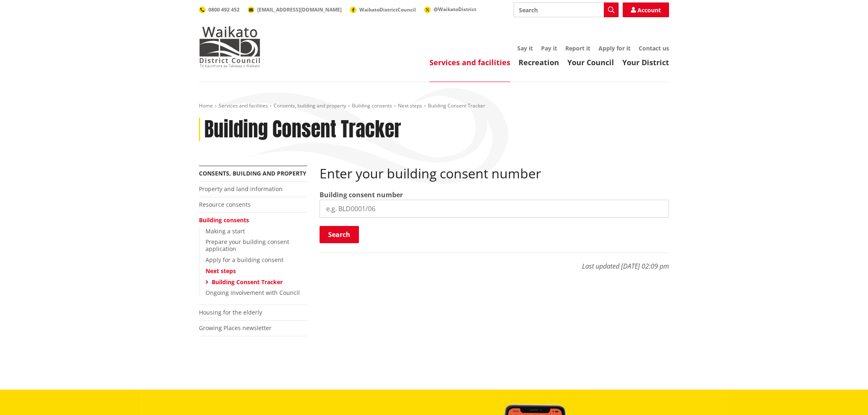  Describe the element at coordinates (235, 327) in the screenshot. I see `a: Growing Places newsletter` at that location.